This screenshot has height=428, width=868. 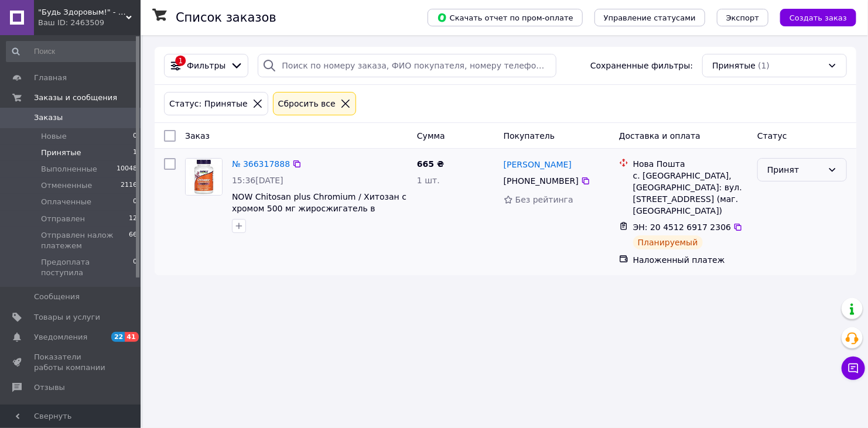 I want to click on img: Фото товару, so click(x=204, y=177).